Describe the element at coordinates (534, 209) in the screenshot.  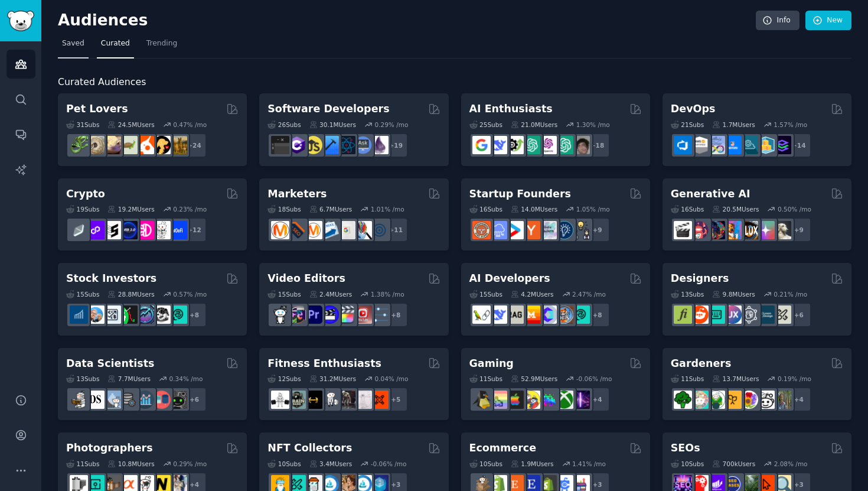
I see `div: 14.0M Users` at that location.